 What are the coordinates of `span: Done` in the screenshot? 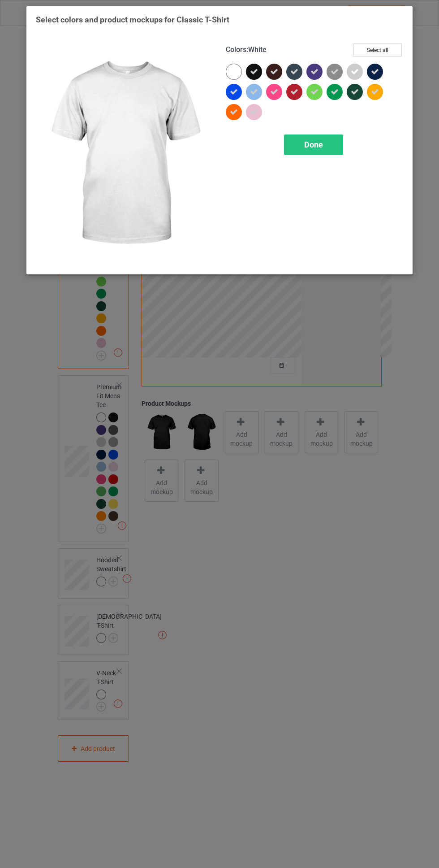 It's located at (314, 144).